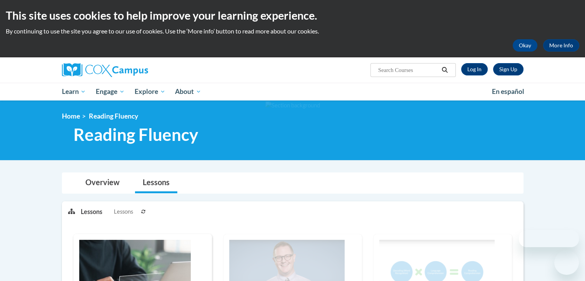 The image size is (585, 281). What do you see at coordinates (508, 91) in the screenshot?
I see `a: En español` at bounding box center [508, 91].